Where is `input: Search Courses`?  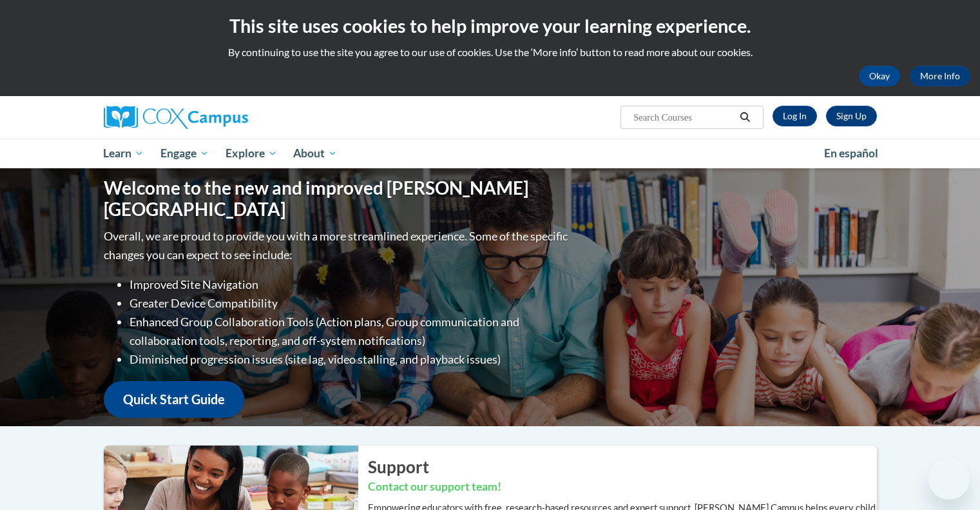 input: Search Courses is located at coordinates (684, 117).